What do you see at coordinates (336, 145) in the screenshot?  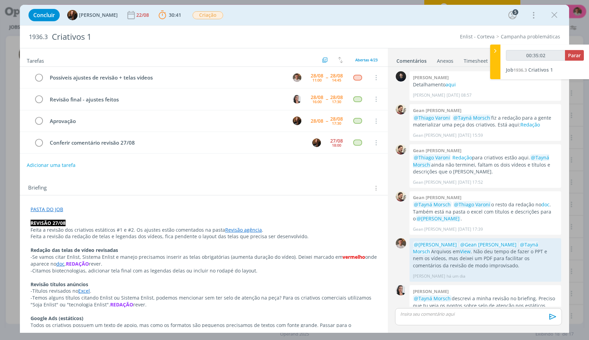 I see `div: 18:00` at bounding box center [336, 145].